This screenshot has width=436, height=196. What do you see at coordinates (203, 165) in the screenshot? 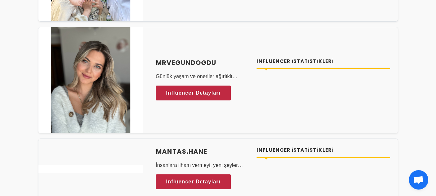
I see `p: İnsanlara ilham vermeyi, yeni şeyler denemeyi ve takipçilerimle gerçek deneyimler paylaşmayı sevi...` at bounding box center [203, 165].